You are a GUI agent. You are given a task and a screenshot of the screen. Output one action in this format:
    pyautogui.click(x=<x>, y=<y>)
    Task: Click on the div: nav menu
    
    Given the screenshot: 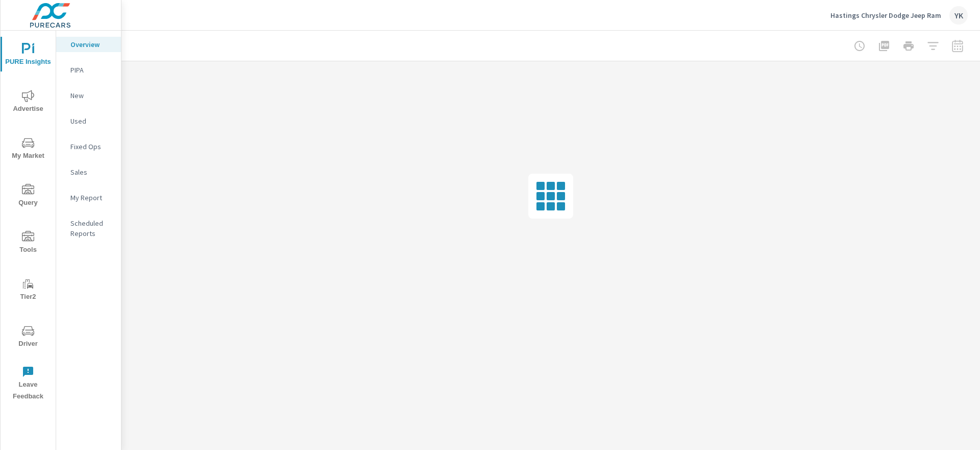 What is the action you would take?
    pyautogui.click(x=28, y=219)
    